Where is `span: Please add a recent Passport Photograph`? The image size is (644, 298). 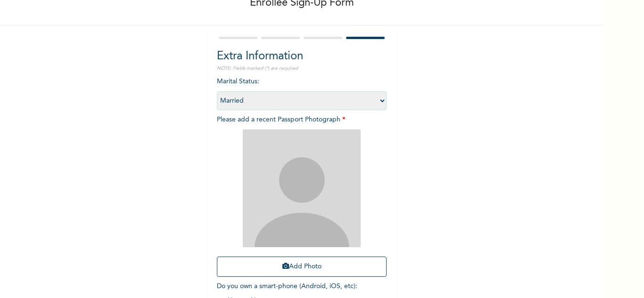
span: Please add a recent Passport Photograph is located at coordinates (302, 198).